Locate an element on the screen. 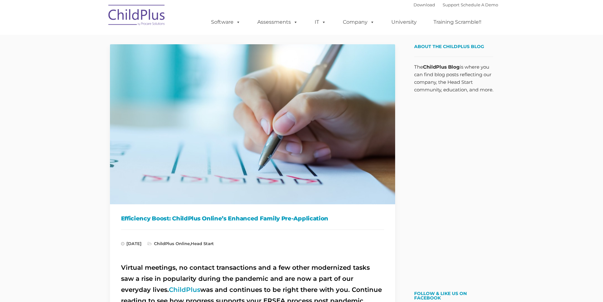 Image resolution: width=603 pixels, height=302 pixels. a: Follow & Like Us on Facebook is located at coordinates (440, 296).